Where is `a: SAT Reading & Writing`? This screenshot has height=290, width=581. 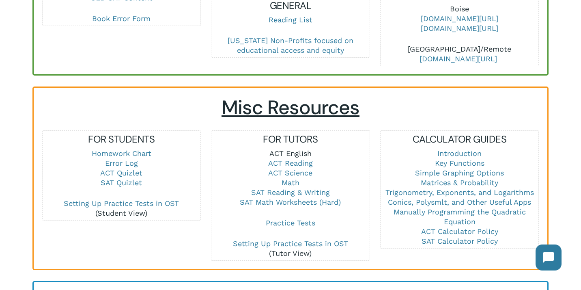
a: SAT Reading & Writing is located at coordinates (291, 192).